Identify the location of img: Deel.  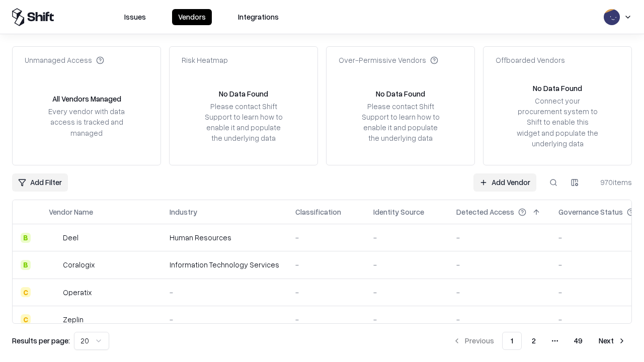
(54, 238).